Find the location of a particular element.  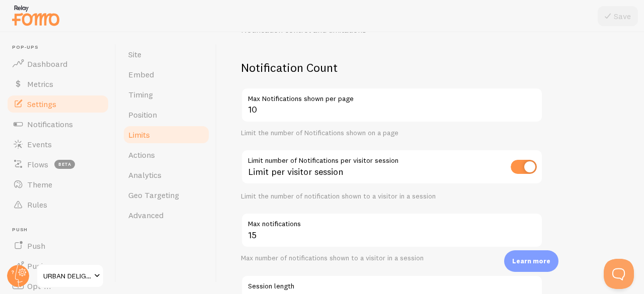

div: Learn more is located at coordinates (532, 260).